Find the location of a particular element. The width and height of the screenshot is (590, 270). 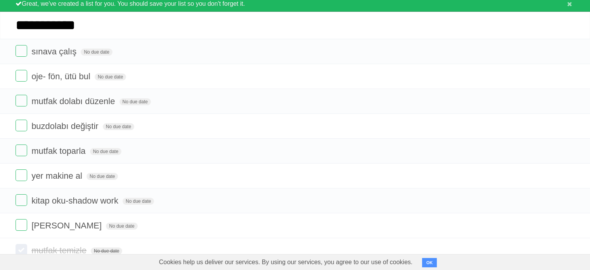

span: yer makine al is located at coordinates (58, 175).